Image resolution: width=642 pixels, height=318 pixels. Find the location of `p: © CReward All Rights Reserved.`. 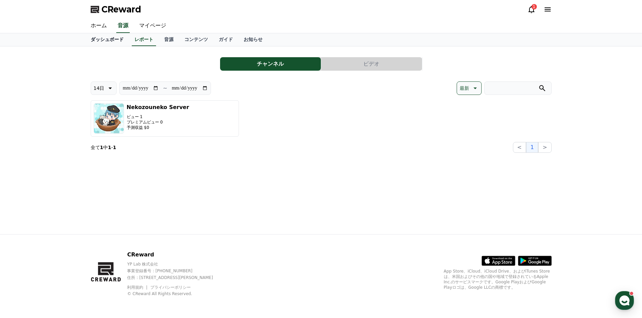

p: © CReward All Rights Reserved. is located at coordinates (175, 294).